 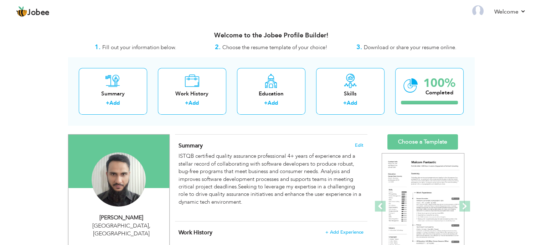 What do you see at coordinates (33, 12) in the screenshot?
I see `a: Jobee` at bounding box center [33, 12].